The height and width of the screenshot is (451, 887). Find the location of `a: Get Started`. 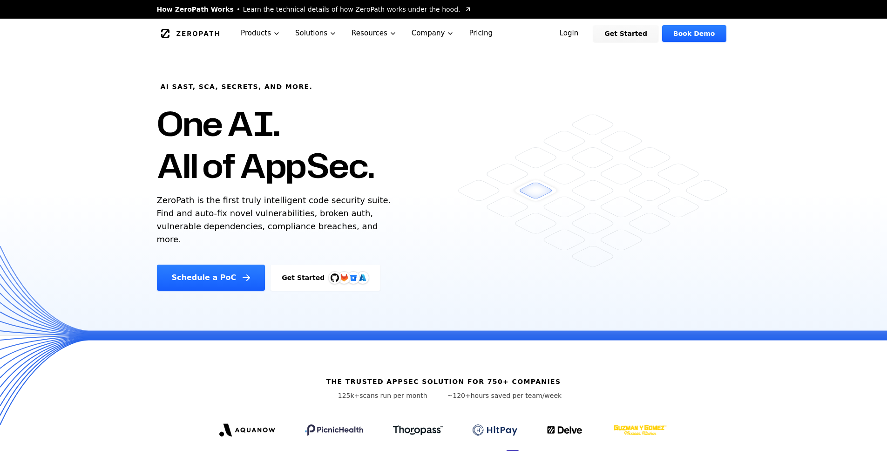

a: Get Started is located at coordinates (626, 34).